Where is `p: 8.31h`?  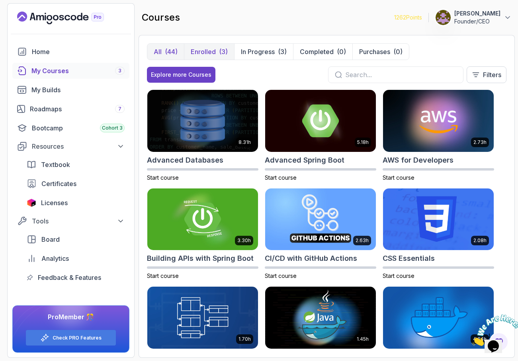
p: 8.31h is located at coordinates (244, 143).